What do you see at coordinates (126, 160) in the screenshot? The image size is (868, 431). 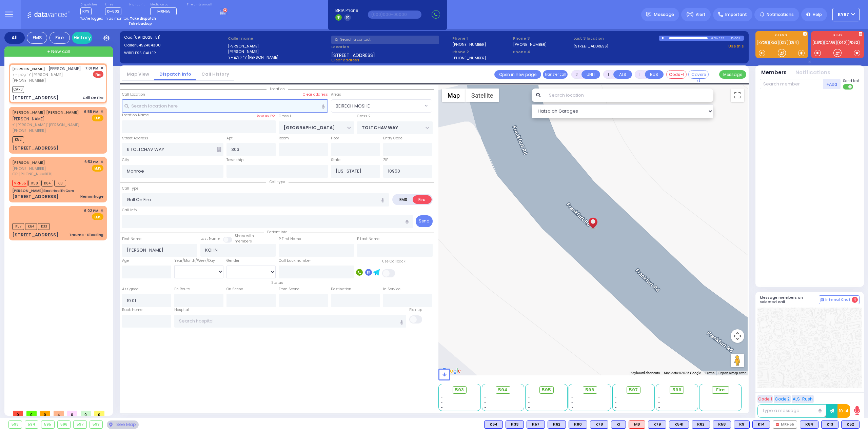 I see `label: City` at bounding box center [126, 160].